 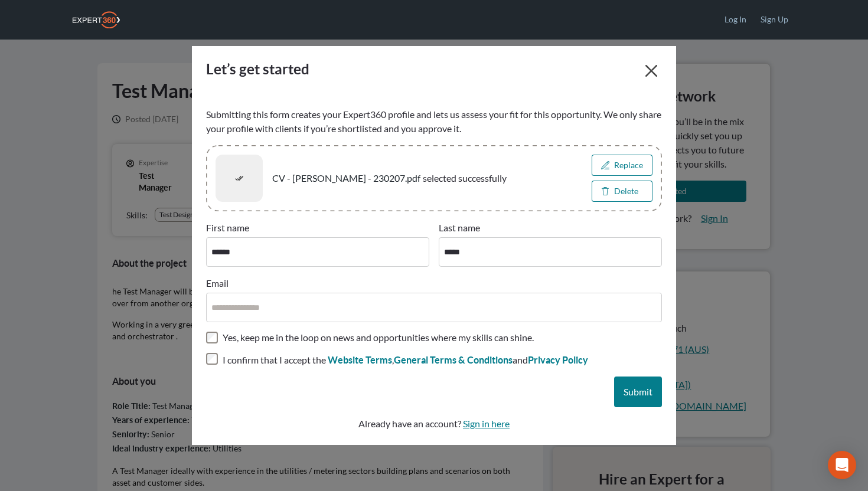 What do you see at coordinates (842, 465) in the screenshot?
I see `div: Open Intercom Messenger` at bounding box center [842, 465].